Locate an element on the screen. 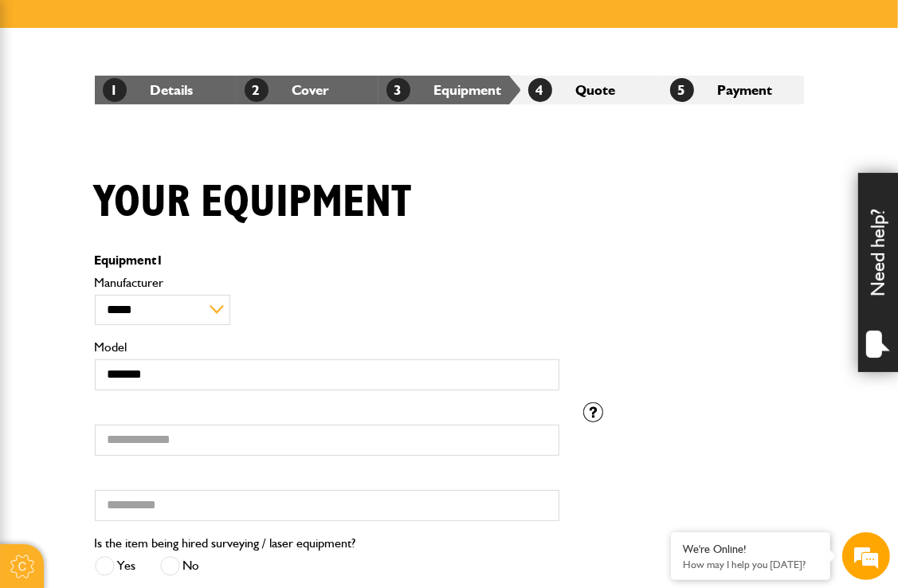 This screenshot has height=588, width=898. img: d_20077148190_company_1631870298795_20077148190 is located at coordinates (47, 100).